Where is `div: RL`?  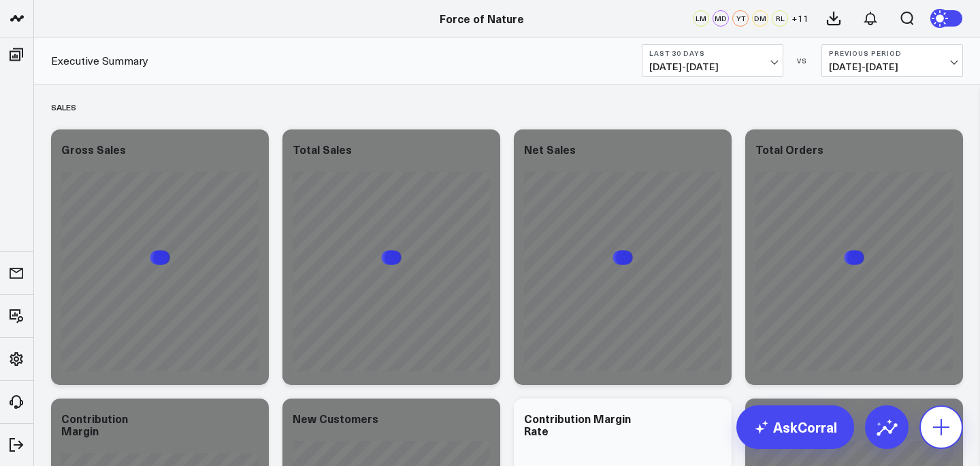
div: RL is located at coordinates (779, 19).